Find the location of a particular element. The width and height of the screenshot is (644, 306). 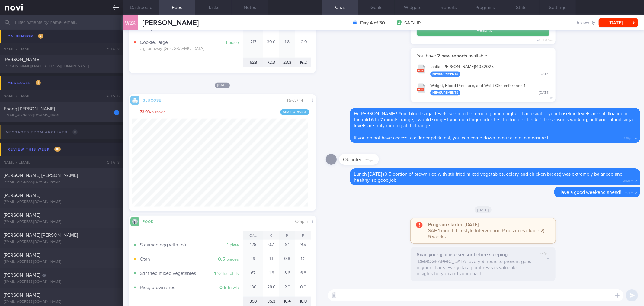

small: piece is located at coordinates (234, 42).